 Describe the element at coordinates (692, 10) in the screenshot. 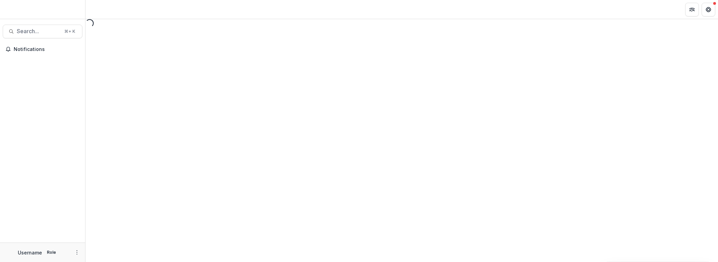

I see `button: Partners` at that location.